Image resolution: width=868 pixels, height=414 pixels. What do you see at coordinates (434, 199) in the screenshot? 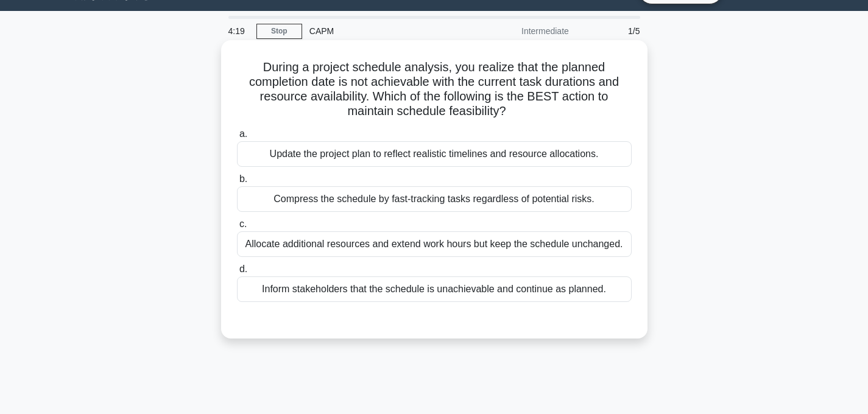
I see `div: Compress the schedule by fast-tracking tasks regardless of potential risks.` at bounding box center [434, 199].